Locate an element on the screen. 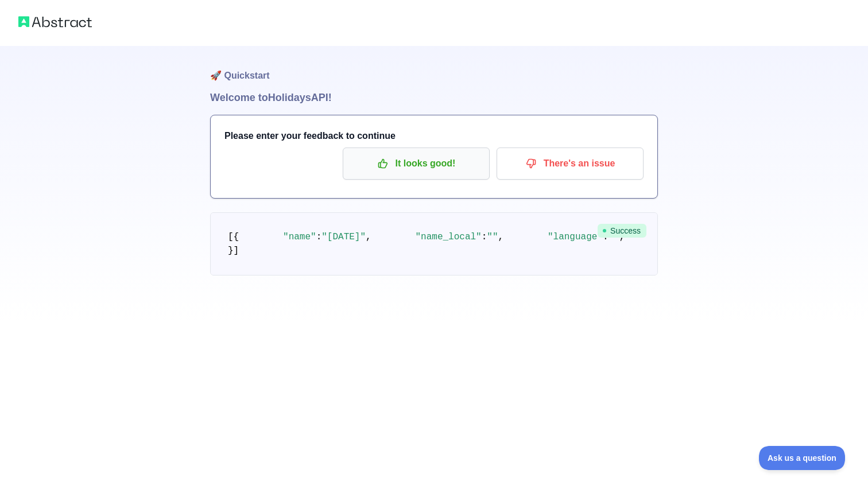 The height and width of the screenshot is (493, 868). span: "name_local" is located at coordinates (447, 237).